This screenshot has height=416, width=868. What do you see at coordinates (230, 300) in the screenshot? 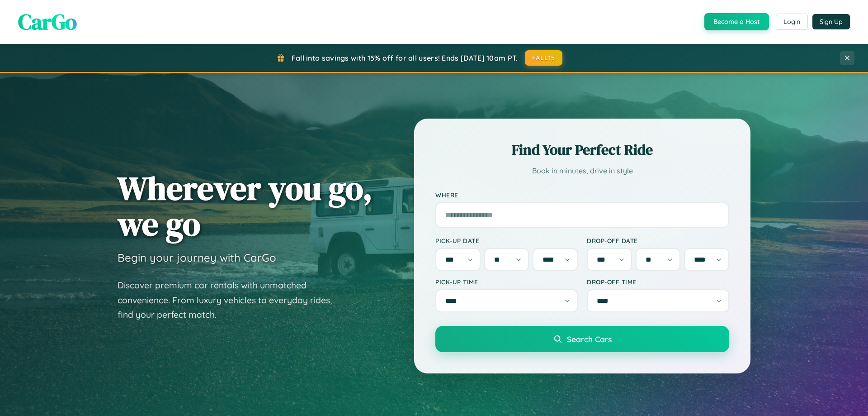
I see `p: Discover premium car rentals with unmatched convenience. From luxury vehicles to everyday rides, ...` at bounding box center [230, 300].